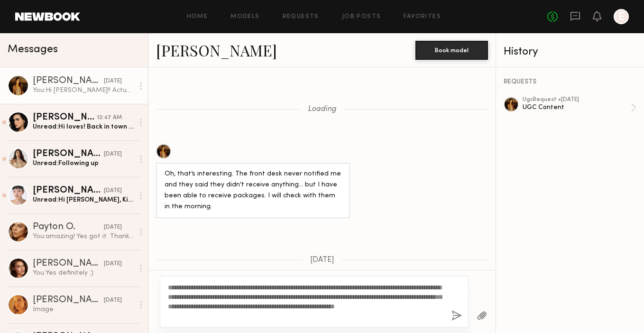 The width and height of the screenshot is (644, 333). Describe the element at coordinates (452, 50) in the screenshot. I see `button: Book model` at that location.